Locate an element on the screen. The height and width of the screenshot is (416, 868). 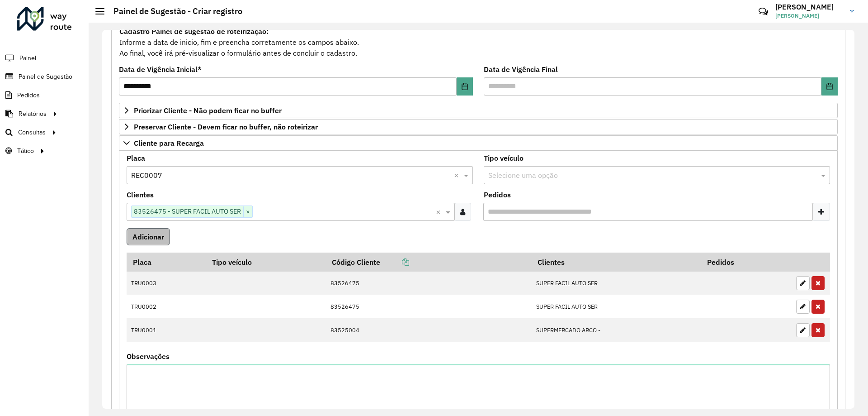
label: Data de Vigência Inicial is located at coordinates (160, 69).